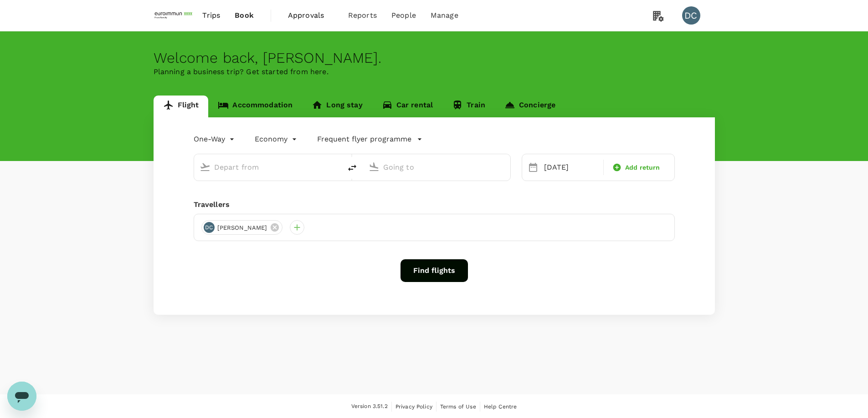 The width and height of the screenshot is (868, 418). What do you see at coordinates (437, 167) in the screenshot?
I see `input: Going to` at bounding box center [437, 167].